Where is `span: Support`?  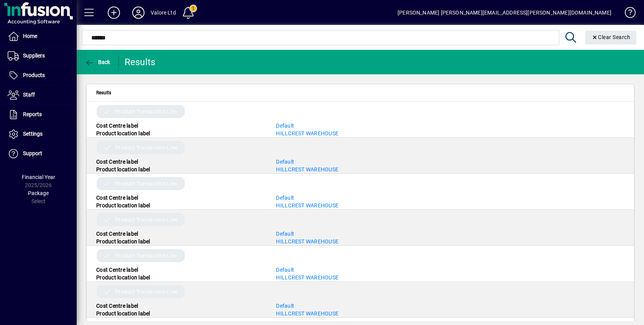
span: Support is located at coordinates (32, 153).